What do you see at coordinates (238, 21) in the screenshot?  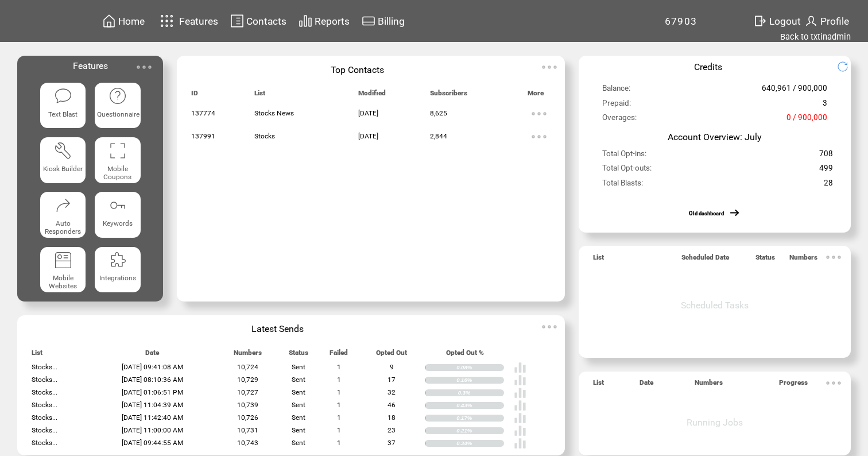 I see `img: contacts.svg` at bounding box center [238, 21].